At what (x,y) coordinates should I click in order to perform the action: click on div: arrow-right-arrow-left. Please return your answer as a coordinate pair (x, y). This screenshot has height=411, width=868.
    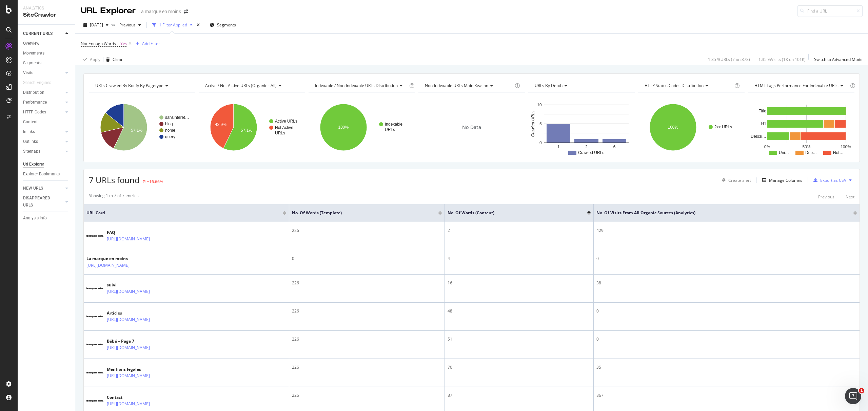
    Looking at the image, I should click on (186, 11).